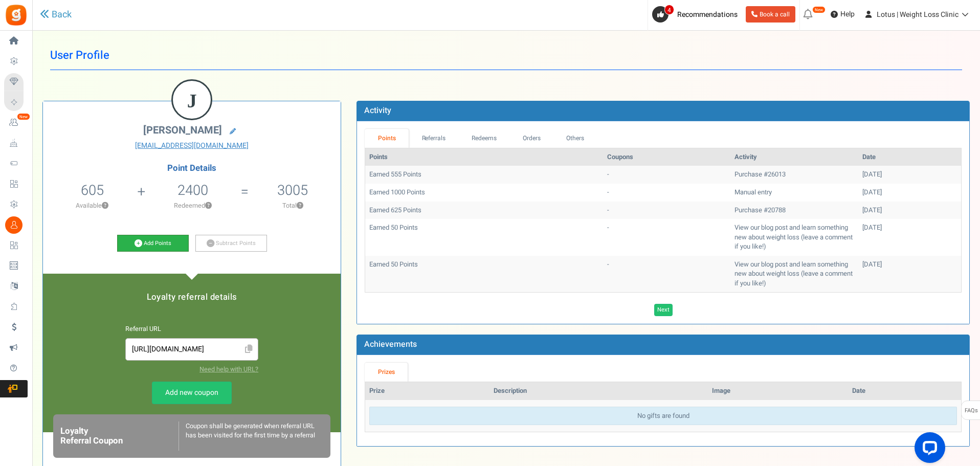 This screenshot has width=980, height=466. Describe the element at coordinates (24, 20) in the screenshot. I see `button: Open LiveChat chat widget` at that location.